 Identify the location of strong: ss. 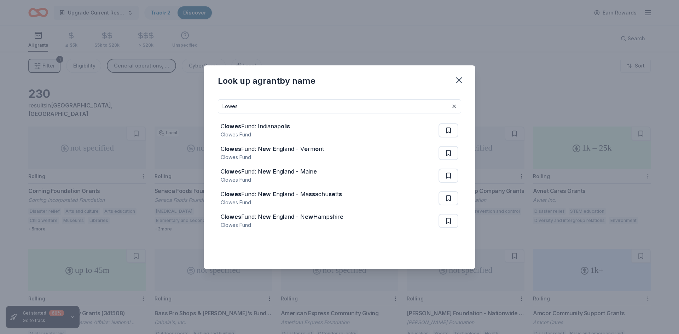
(312, 194).